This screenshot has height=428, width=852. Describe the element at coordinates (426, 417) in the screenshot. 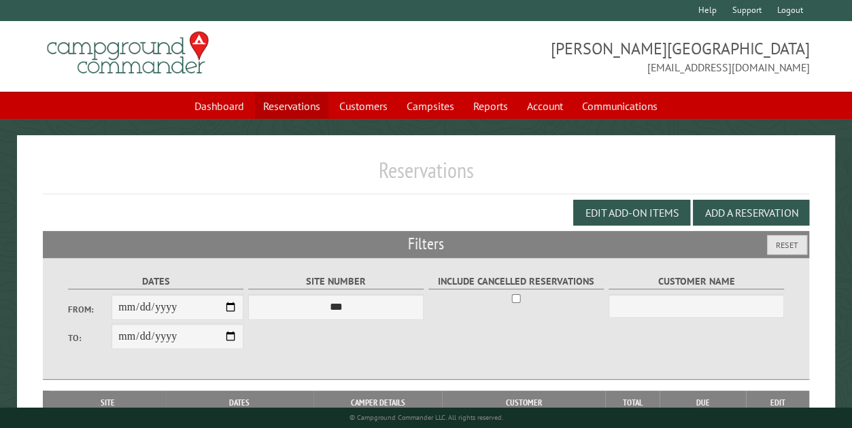

I see `small: © Campground Commander LLC. All rights reserved.` at that location.